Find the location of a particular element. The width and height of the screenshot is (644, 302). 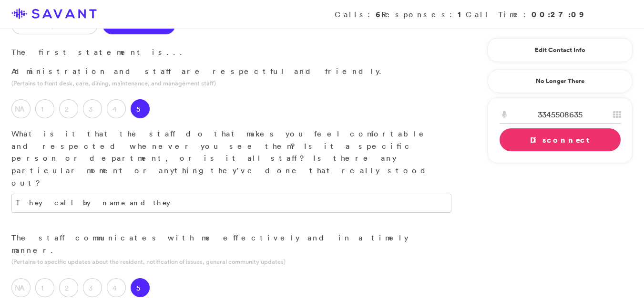

strong: 1 is located at coordinates (461, 14).